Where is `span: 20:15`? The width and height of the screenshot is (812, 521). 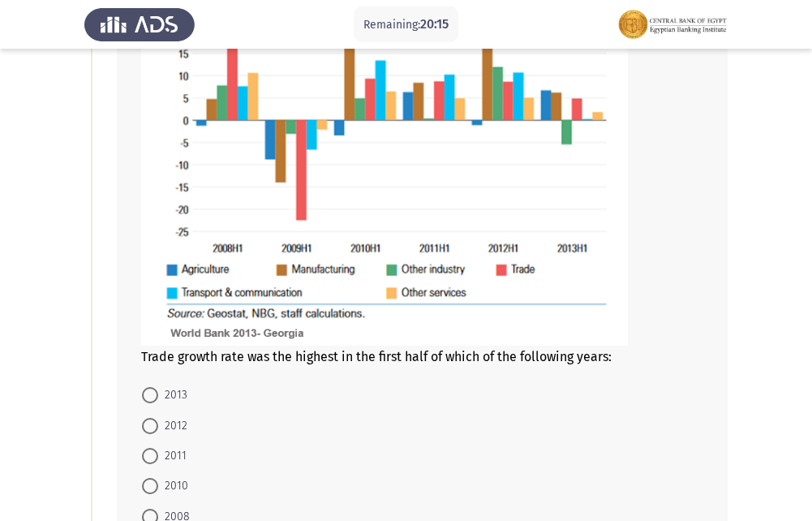
span: 20:15 is located at coordinates (434, 24).